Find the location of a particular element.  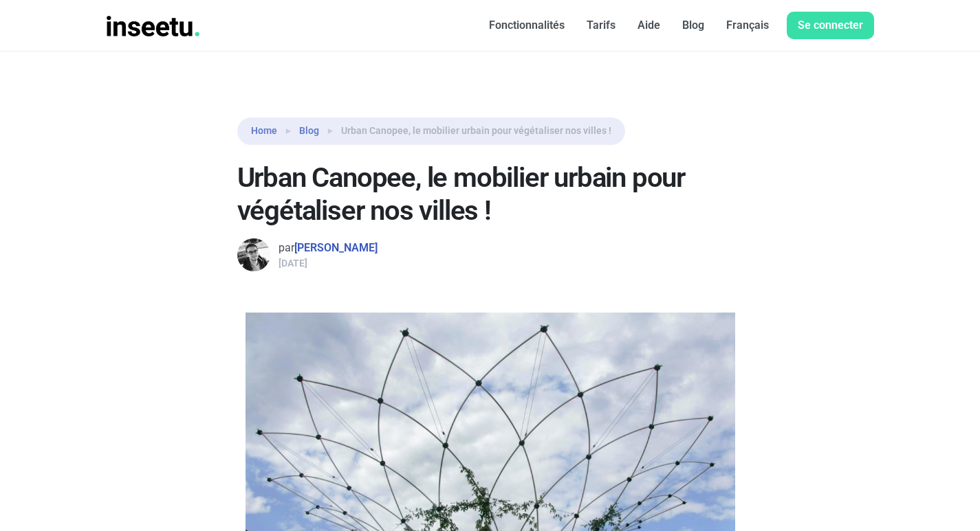

li: Urban Canopee, le mobilier urbain pour végétaliser nos villes ! is located at coordinates (465, 131).